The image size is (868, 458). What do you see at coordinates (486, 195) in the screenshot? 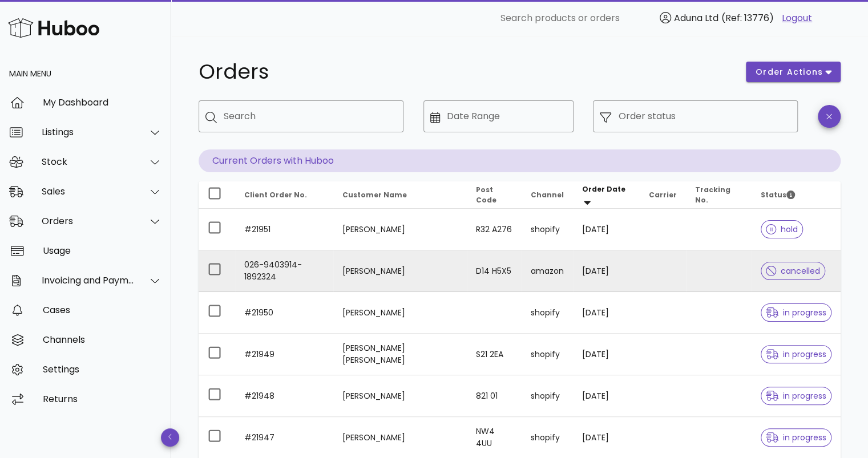
I see `span: Post Code` at bounding box center [486, 195].